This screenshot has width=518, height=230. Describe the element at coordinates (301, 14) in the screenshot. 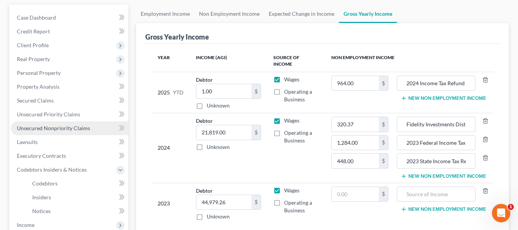

I see `a: Expected Change in Income` at that location.